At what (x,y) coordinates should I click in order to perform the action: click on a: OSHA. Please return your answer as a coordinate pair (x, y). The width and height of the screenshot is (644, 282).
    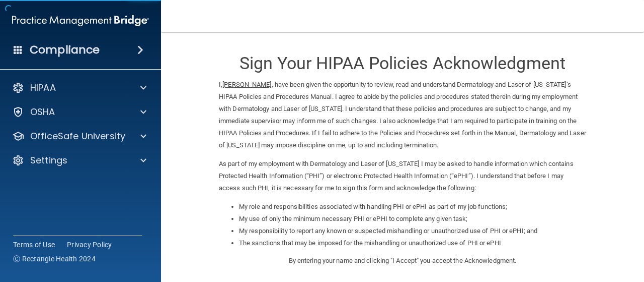
    Looking at the image, I should click on (79, 112).